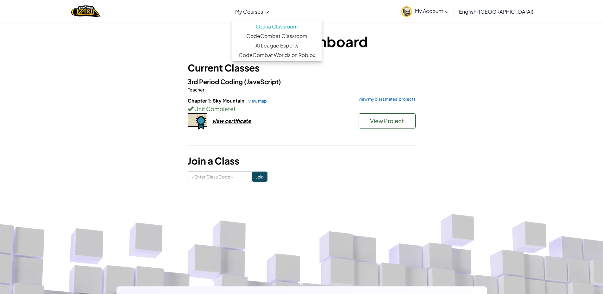 The height and width of the screenshot is (294, 603). I want to click on a: Ozaria Classroom, so click(277, 27).